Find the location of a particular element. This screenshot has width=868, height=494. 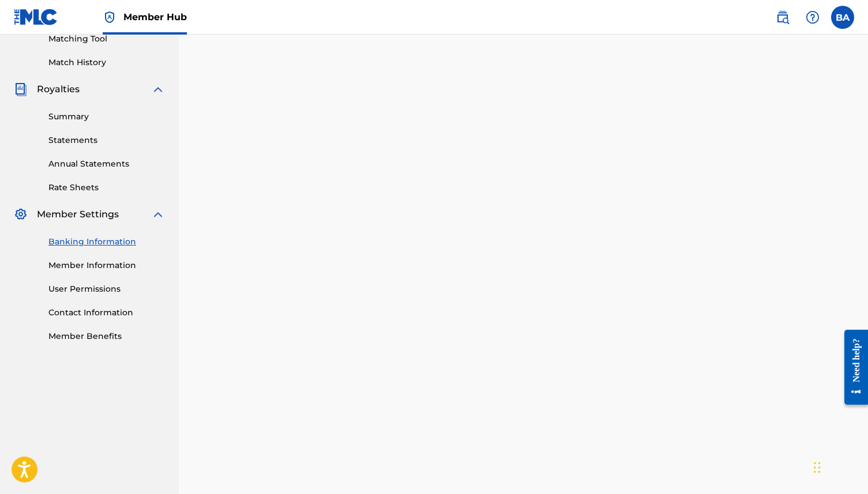

img: Top Rightsholder is located at coordinates (110, 17).